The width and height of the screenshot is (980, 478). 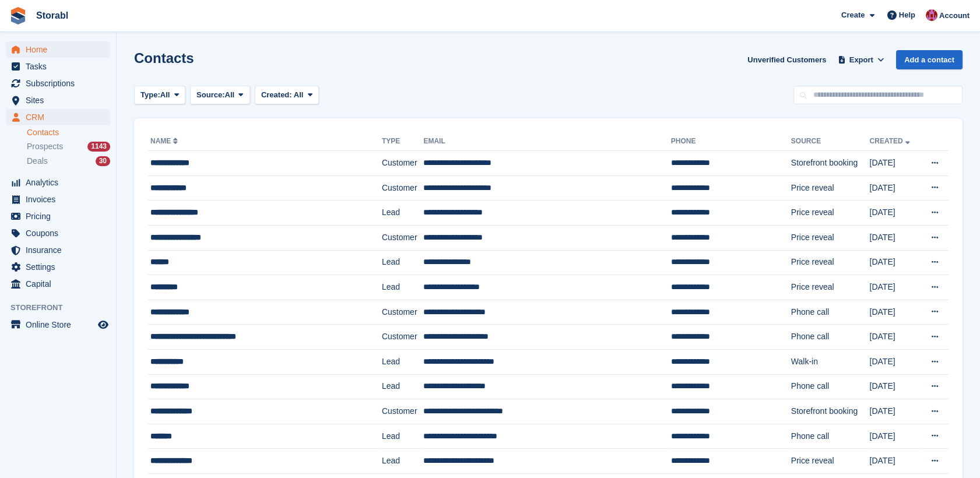 I want to click on th: Source, so click(x=830, y=141).